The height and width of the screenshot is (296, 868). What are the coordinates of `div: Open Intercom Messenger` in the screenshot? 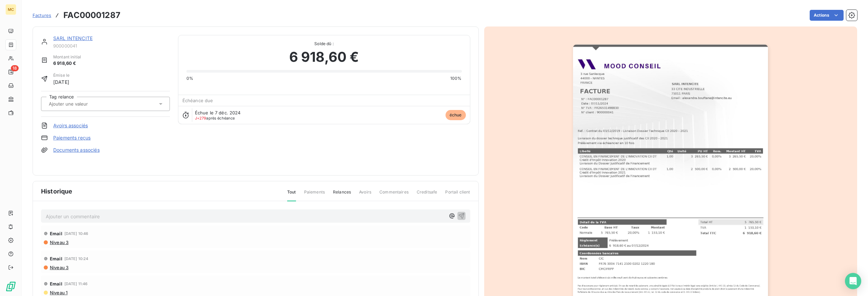 It's located at (853, 281).